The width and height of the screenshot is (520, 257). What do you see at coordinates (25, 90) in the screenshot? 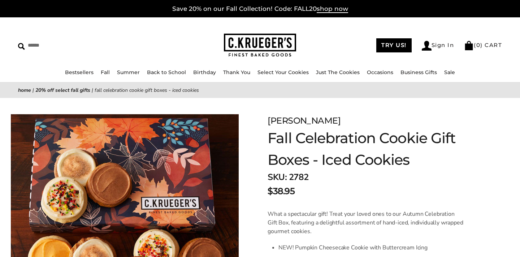
I see `a: Home` at bounding box center [25, 90].